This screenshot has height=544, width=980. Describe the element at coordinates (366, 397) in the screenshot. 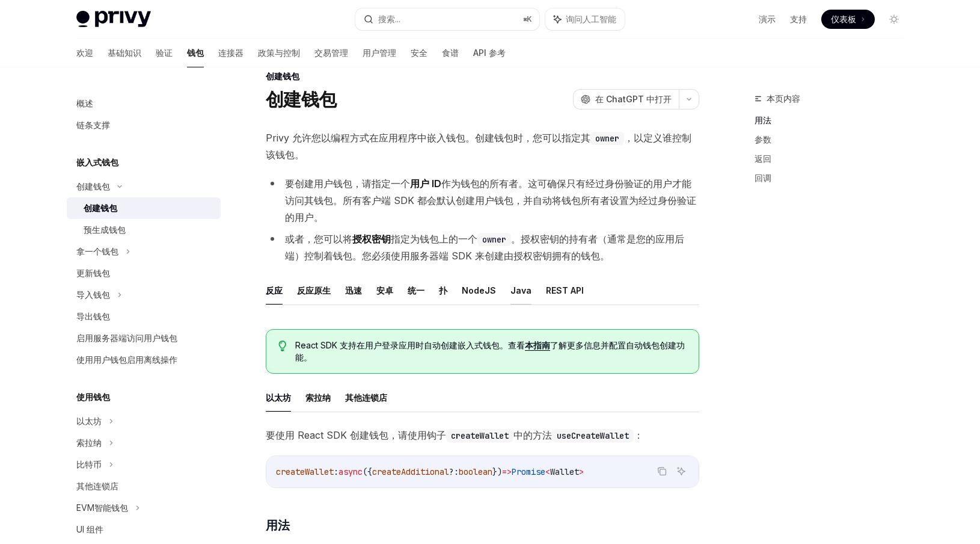

I see `button: 其他连锁店` at that location.